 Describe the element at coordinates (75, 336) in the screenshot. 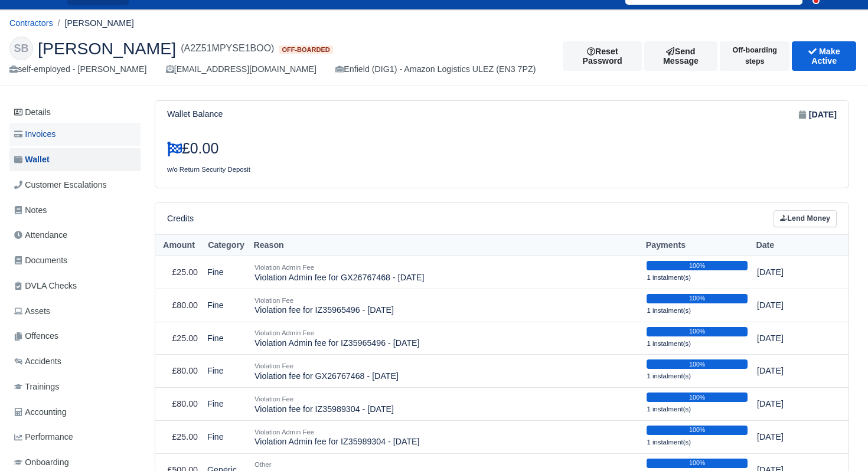

I see `a: Offences` at that location.